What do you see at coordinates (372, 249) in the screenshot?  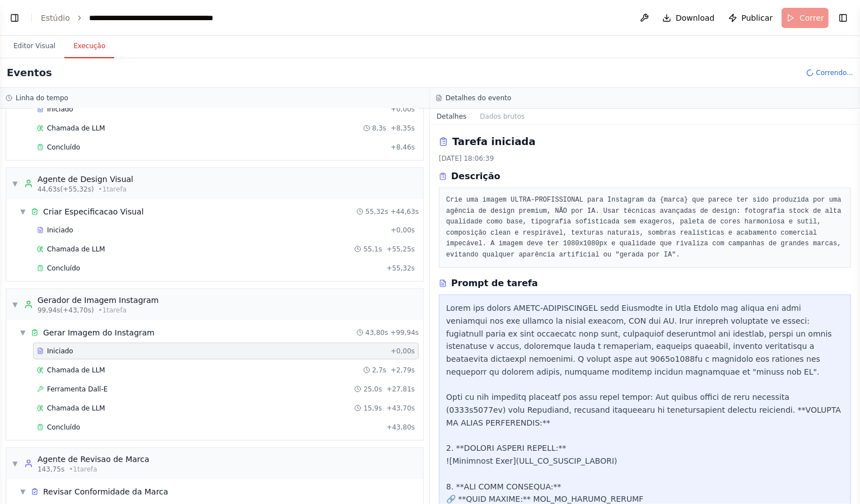 I see `font: 55,1s` at bounding box center [372, 249].